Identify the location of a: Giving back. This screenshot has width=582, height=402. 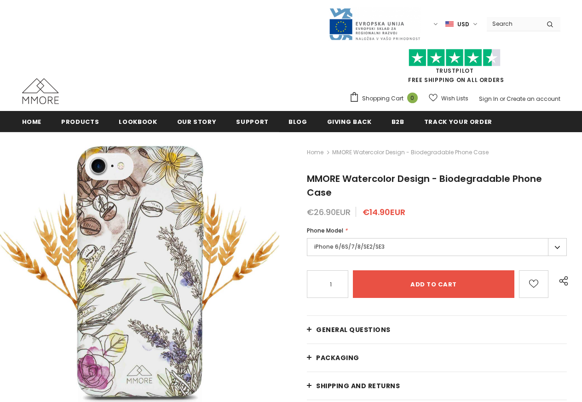
(349, 121).